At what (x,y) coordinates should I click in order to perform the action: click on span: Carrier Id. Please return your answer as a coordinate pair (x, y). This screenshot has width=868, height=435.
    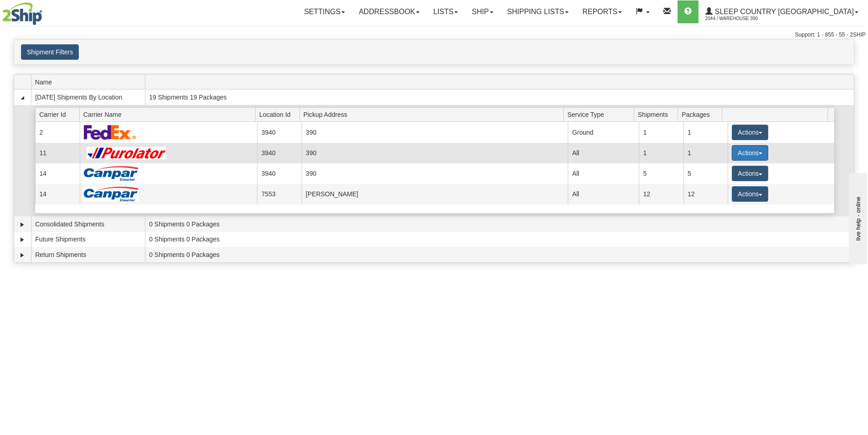
    Looking at the image, I should click on (59, 114).